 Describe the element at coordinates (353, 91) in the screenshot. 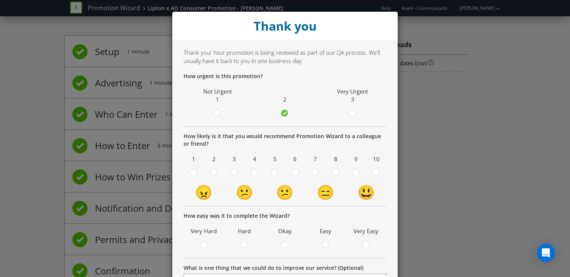

I see `span: Very Urgent` at that location.